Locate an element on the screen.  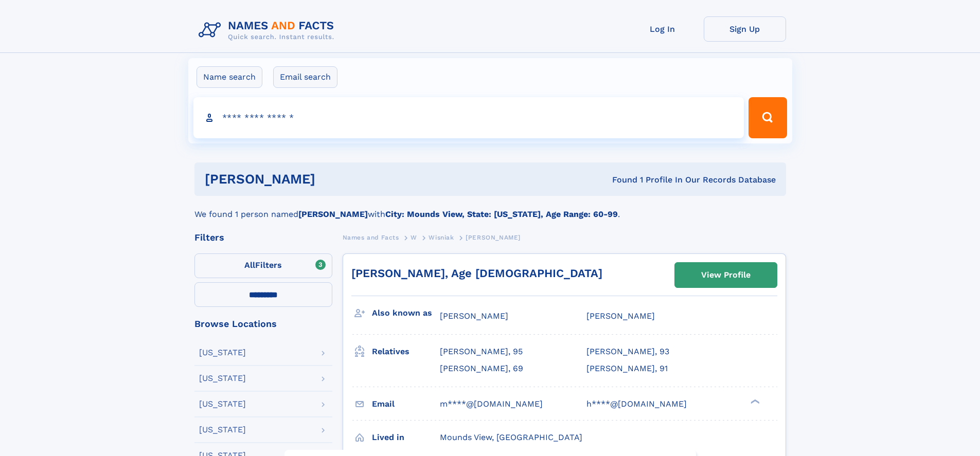
a: Names and Facts is located at coordinates (371, 237).